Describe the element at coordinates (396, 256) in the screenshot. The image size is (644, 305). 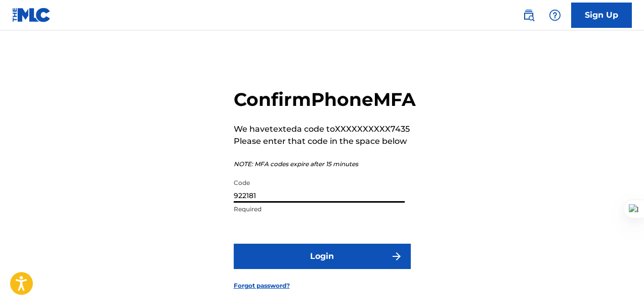
I see `img: f7272a7cc735f4ea7f67.svg` at that location.